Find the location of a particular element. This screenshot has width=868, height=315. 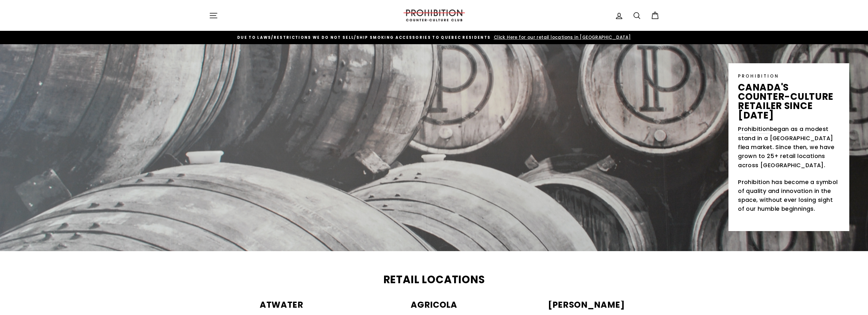

h2: Retail Locations is located at coordinates (434, 280).